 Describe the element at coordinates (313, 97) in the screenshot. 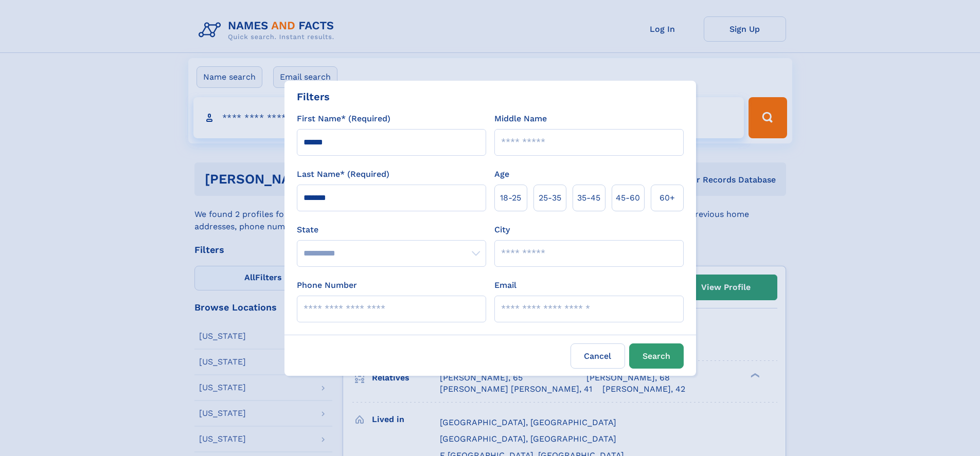

I see `div: Filters` at that location.